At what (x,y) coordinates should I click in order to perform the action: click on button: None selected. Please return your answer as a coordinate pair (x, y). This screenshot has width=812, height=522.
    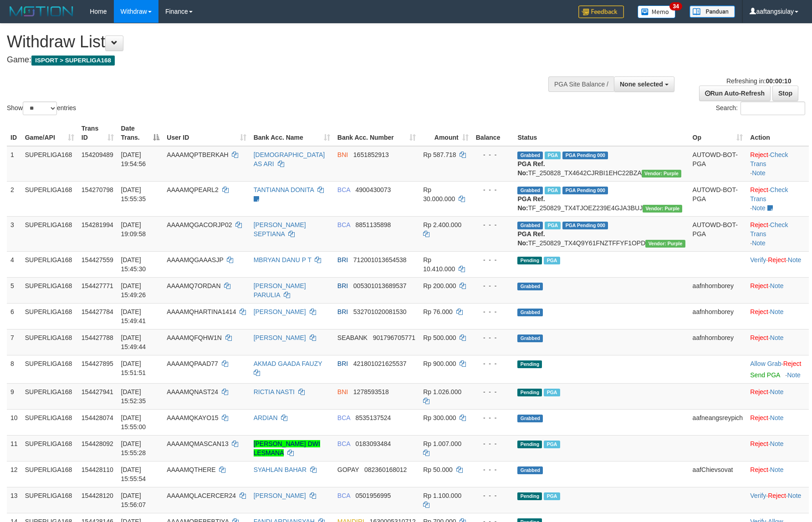
    Looking at the image, I should click on (644, 84).